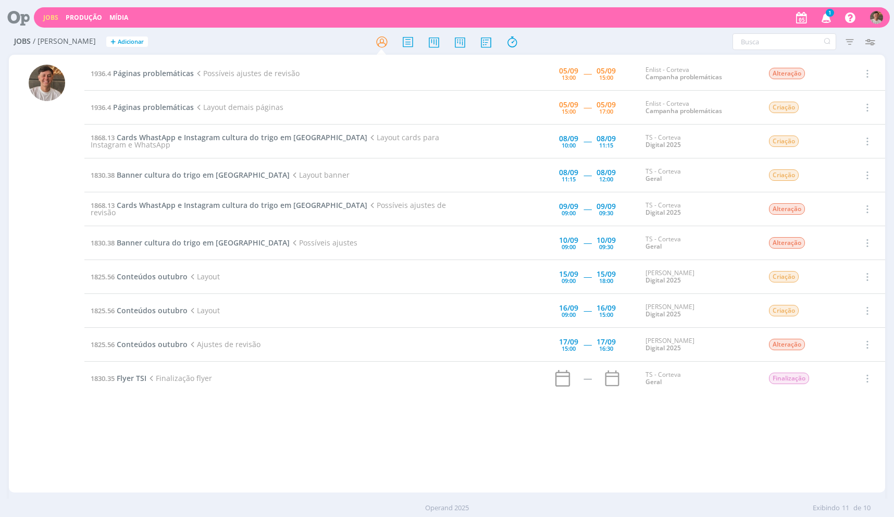  I want to click on span: Exibindo, so click(827, 508).